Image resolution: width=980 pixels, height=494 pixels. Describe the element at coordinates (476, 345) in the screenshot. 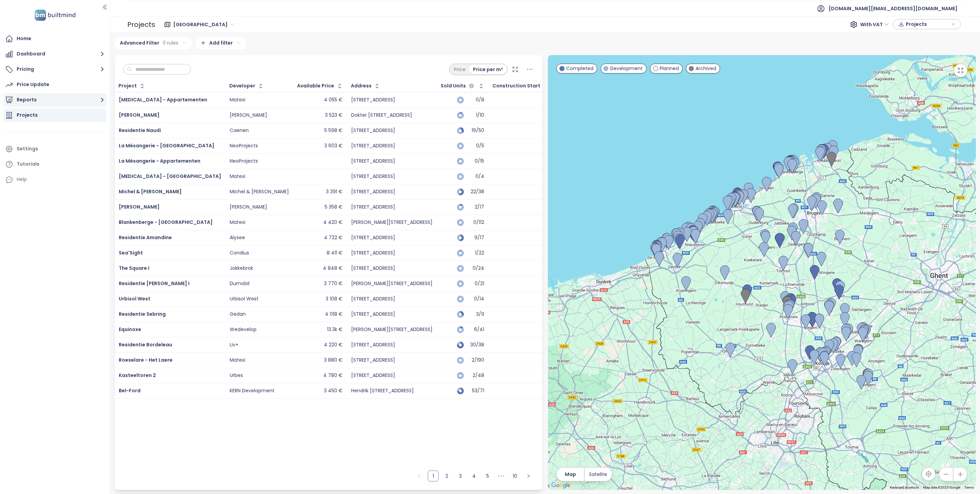

I see `div: 30/38` at that location.